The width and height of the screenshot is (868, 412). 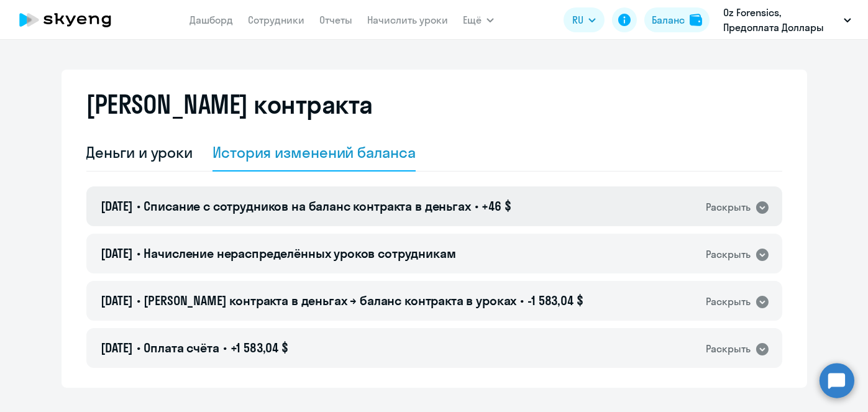 I want to click on a: Отчеты, so click(x=335, y=20).